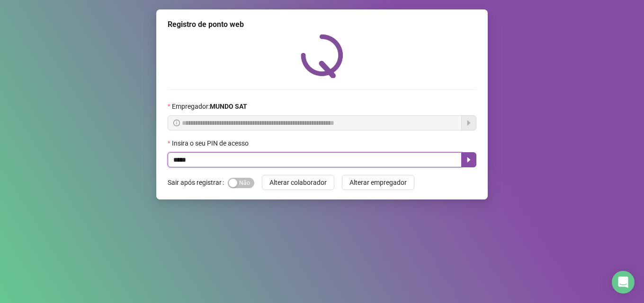 This screenshot has width=644, height=303. I want to click on label: Insira o seu PIN de acesso, so click(211, 143).